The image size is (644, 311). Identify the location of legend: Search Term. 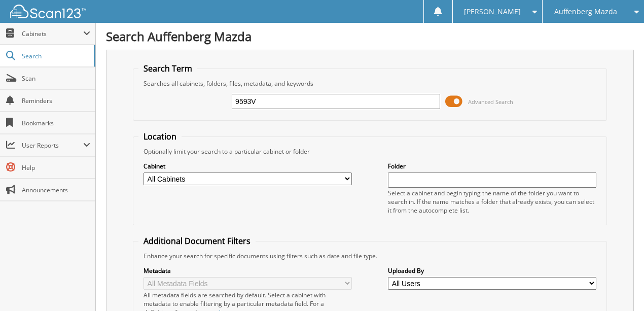
(168, 68).